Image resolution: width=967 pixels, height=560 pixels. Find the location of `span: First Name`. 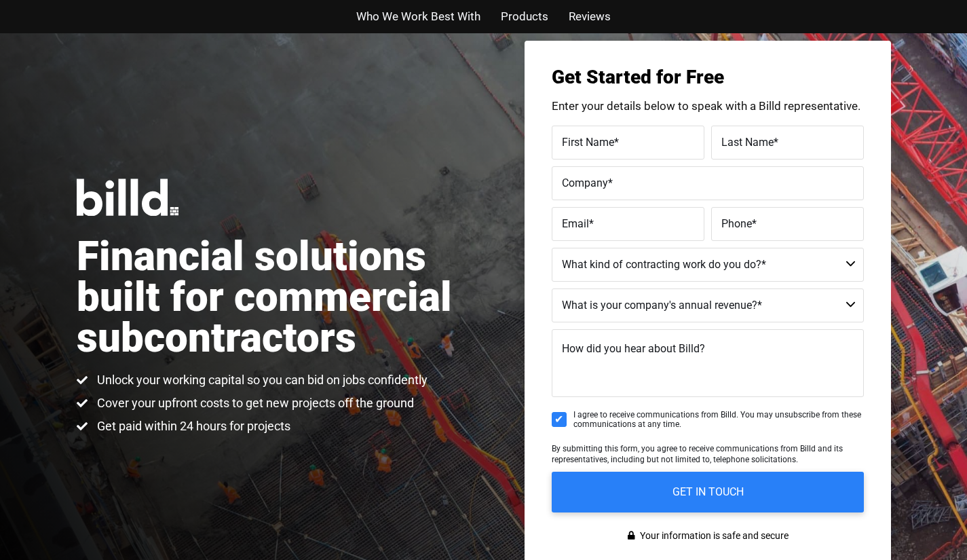

span: First Name is located at coordinates (588, 141).